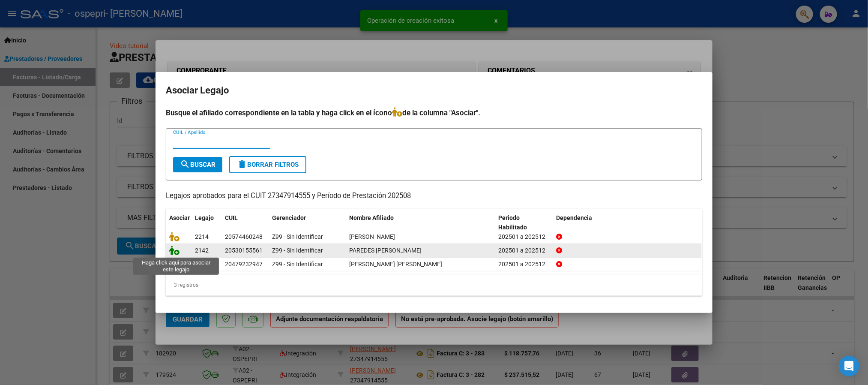 This screenshot has height=385, width=868. I want to click on datatable-header-cell: Asociar, so click(179, 223).